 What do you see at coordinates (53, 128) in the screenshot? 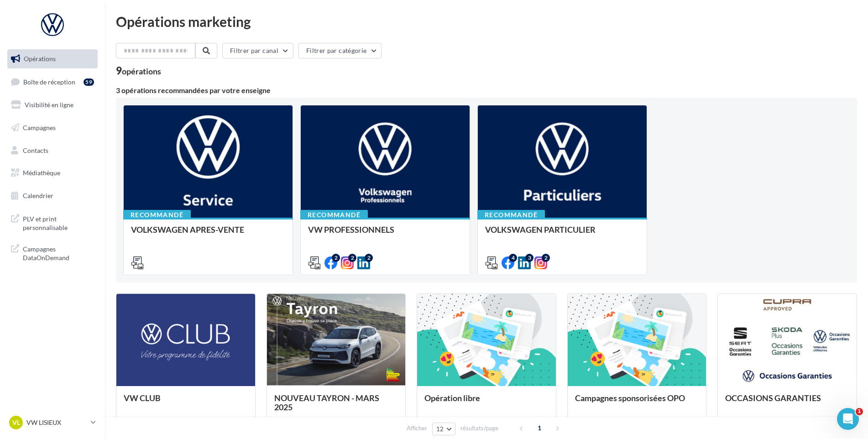
I see `a: Campagnes` at bounding box center [53, 128].